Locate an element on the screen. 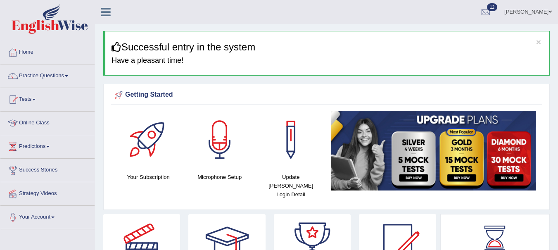 The height and width of the screenshot is (250, 558). h4: Have a pleasant time! is located at coordinates (327, 61).